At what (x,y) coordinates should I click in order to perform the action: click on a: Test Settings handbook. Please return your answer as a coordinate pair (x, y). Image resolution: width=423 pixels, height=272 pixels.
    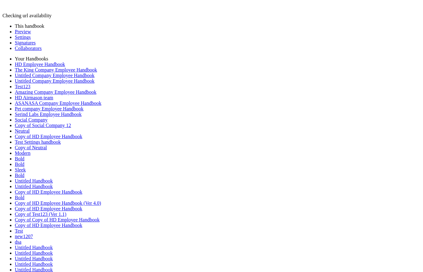
    Looking at the image, I should click on (38, 142).